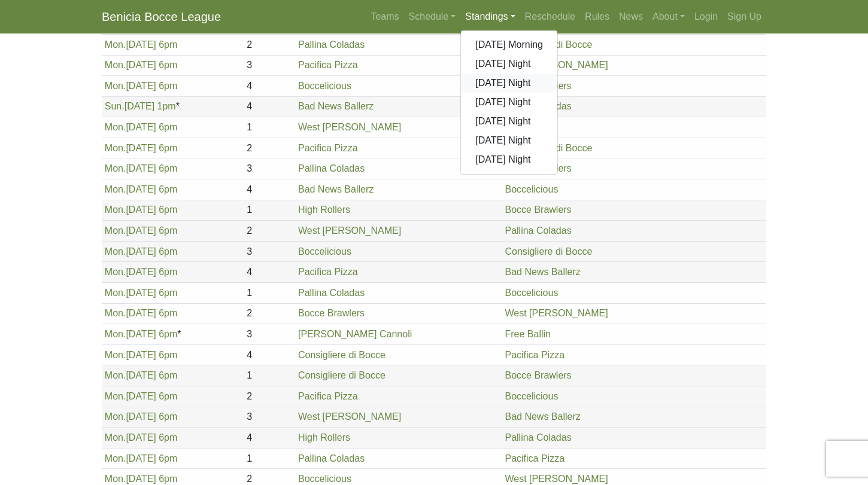 The height and width of the screenshot is (485, 868). I want to click on a: Free Ballin, so click(527, 334).